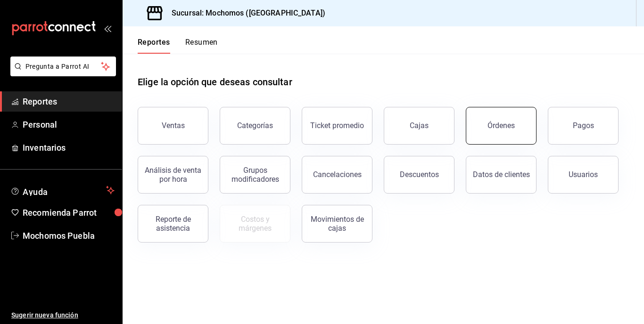 The image size is (644, 324). I want to click on a: Pregunta a Parrot AI, so click(61, 73).